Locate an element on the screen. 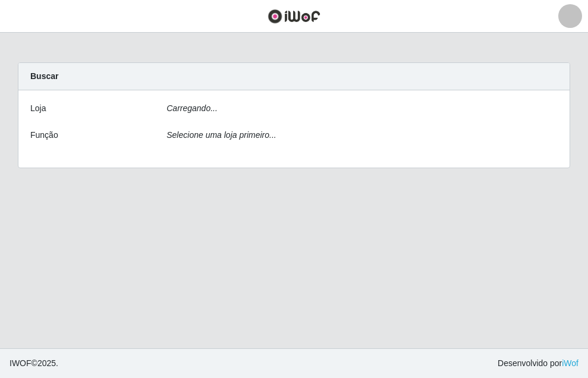 The image size is (588, 378). span: Desenvolvido por is located at coordinates (538, 363).